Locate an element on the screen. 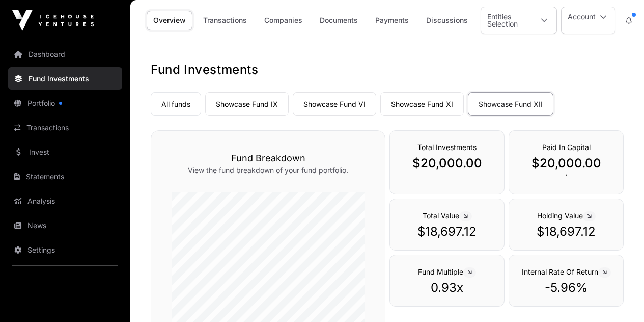 The height and width of the screenshot is (322, 644). a: Portfolio is located at coordinates (65, 103).